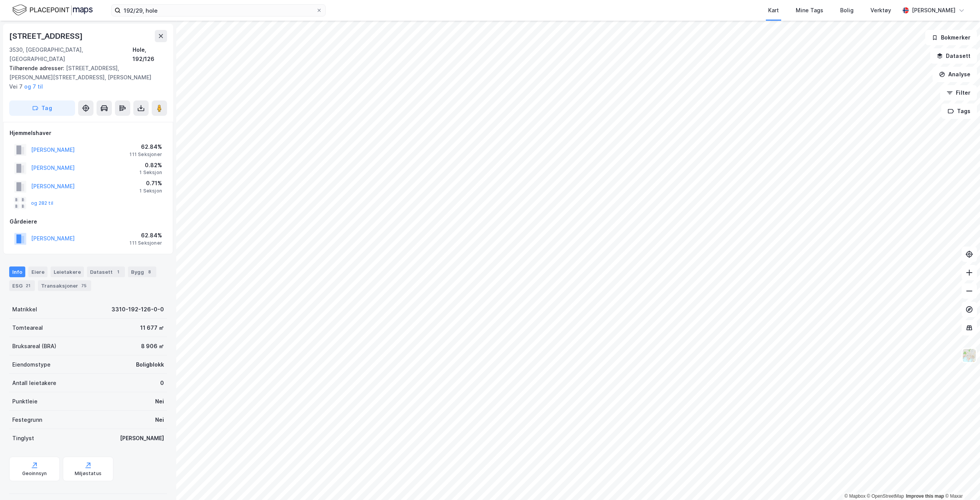 The image size is (980, 500). What do you see at coordinates (885, 496) in the screenshot?
I see `a: OpenStreetMap` at bounding box center [885, 496].